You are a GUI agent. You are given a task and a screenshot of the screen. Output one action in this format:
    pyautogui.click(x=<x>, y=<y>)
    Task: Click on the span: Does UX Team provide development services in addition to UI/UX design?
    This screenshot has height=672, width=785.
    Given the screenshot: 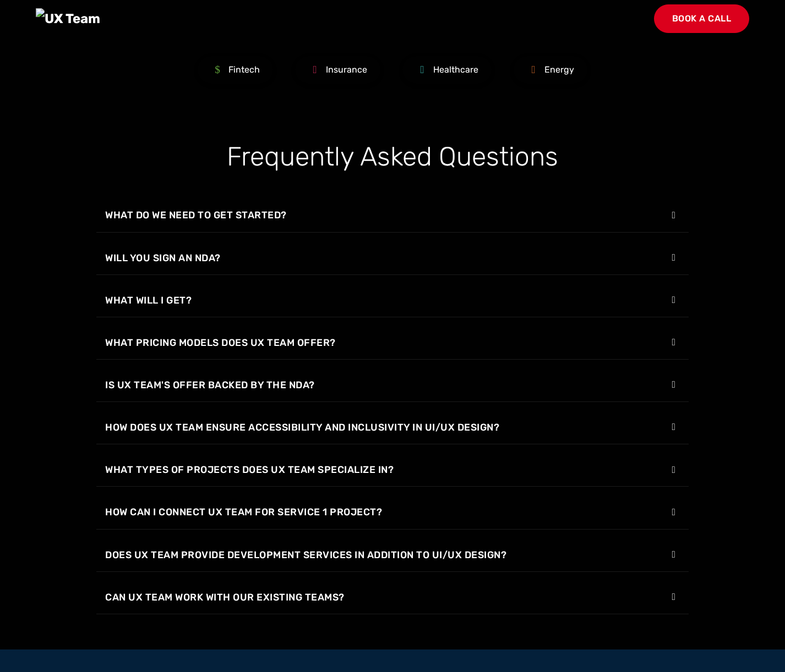 What is the action you would take?
    pyautogui.click(x=306, y=555)
    